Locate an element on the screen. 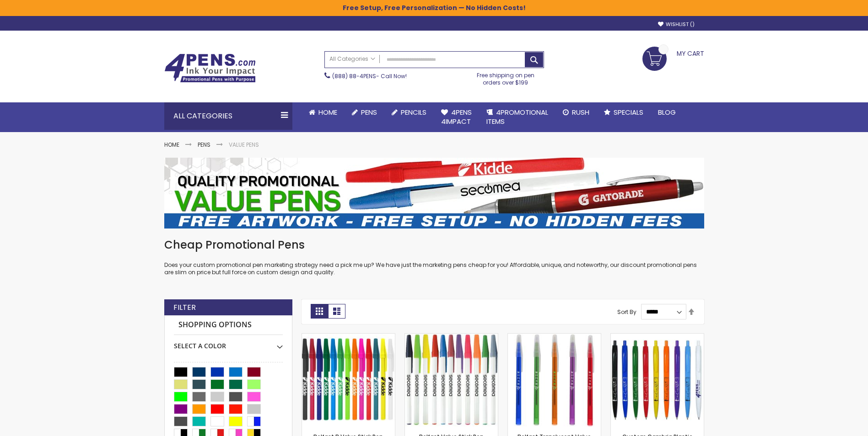 This screenshot has height=436, width=868. a: Belfast Value Stick Pen is located at coordinates (451, 337).